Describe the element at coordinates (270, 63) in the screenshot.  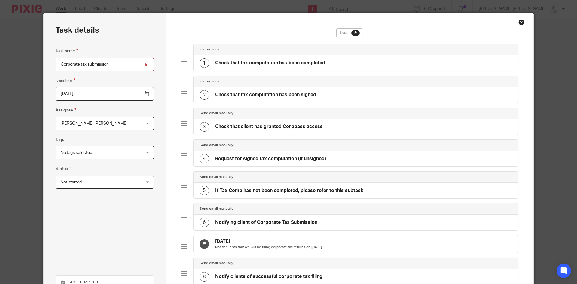
I see `h4: Check that tax computation has been completed` at that location.